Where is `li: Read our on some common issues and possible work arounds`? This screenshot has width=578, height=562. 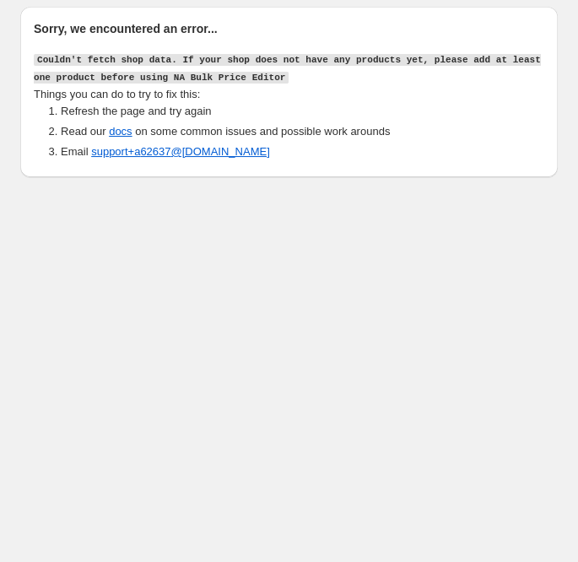 li: Read our on some common issues and possible work arounds is located at coordinates (302, 132).